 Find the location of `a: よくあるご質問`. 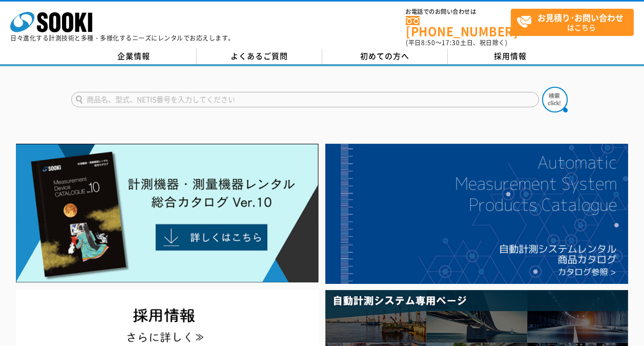

a: よくあるご質問 is located at coordinates (259, 57).